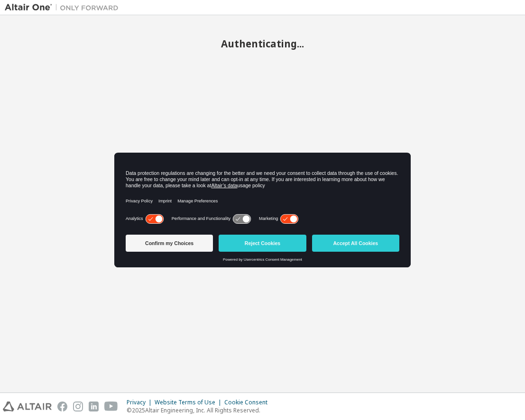 This screenshot has width=525, height=420. I want to click on img: altair_logo.svg, so click(27, 407).